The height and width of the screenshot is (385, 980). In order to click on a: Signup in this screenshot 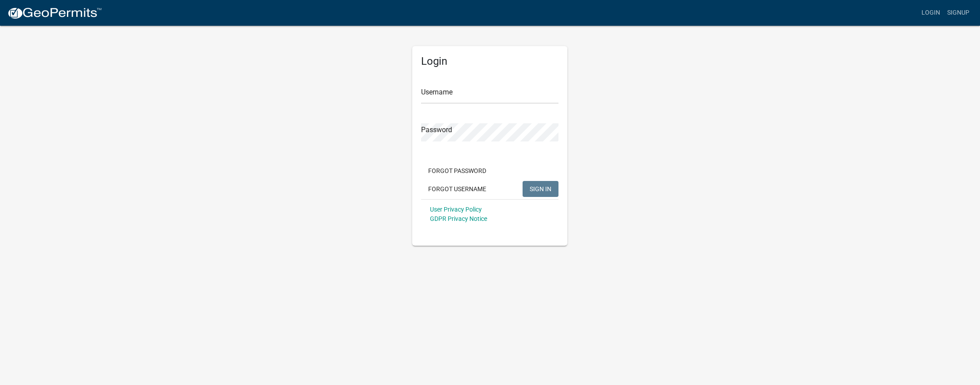, I will do `click(958, 13)`.